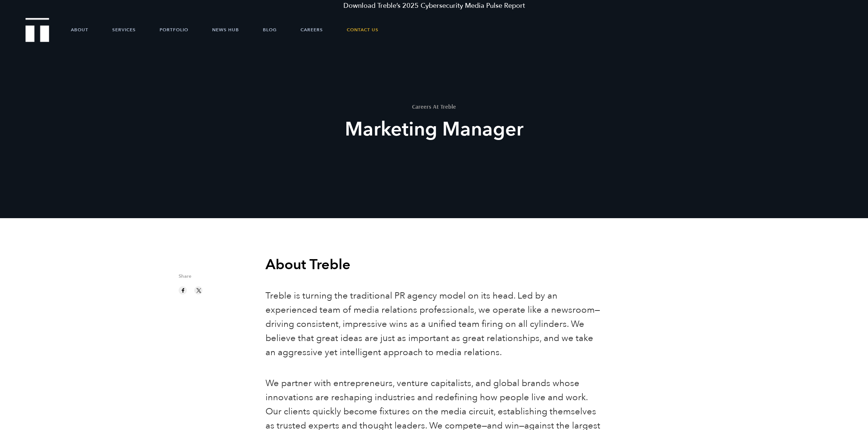 The height and width of the screenshot is (430, 868). I want to click on img: Treble logo, so click(38, 30).